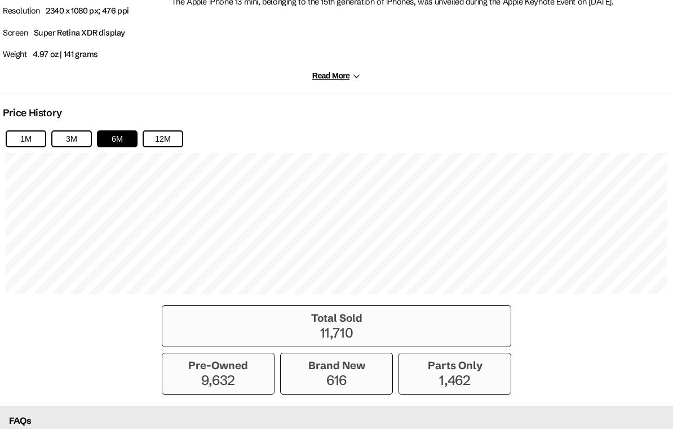  I want to click on h3: Total Sold, so click(337, 317).